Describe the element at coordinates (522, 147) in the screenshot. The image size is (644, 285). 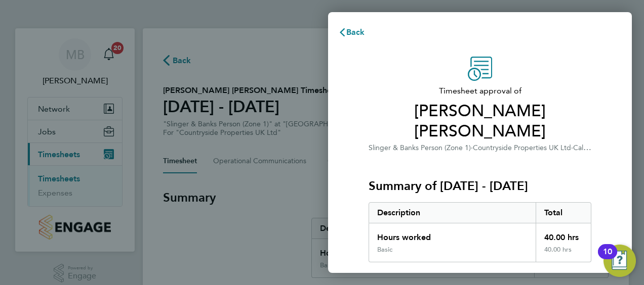
I see `span: Countryside Properties UK Ltd` at that location.